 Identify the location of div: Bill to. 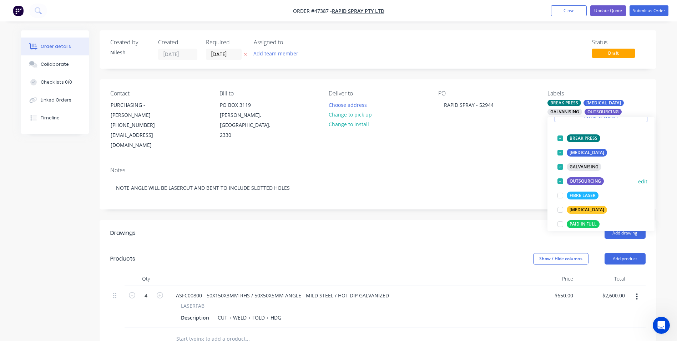
(268, 93).